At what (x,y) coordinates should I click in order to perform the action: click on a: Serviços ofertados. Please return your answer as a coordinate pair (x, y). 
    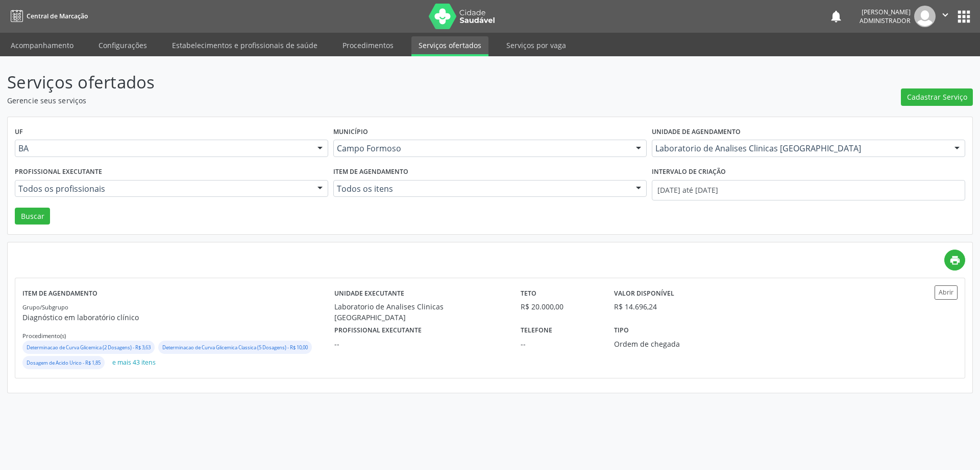
    Looking at the image, I should click on (450, 46).